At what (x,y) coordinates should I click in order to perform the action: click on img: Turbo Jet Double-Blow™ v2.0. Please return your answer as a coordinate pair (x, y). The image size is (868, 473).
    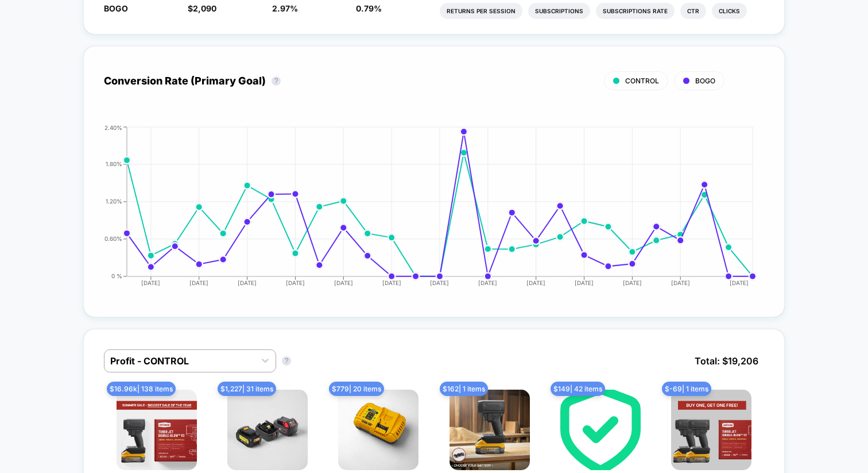
    Looking at the image, I should click on (157, 430).